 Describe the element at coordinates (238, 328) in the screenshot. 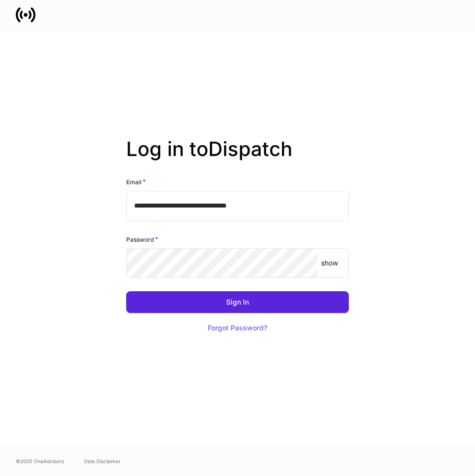

I see `button: Forgot Password?` at that location.